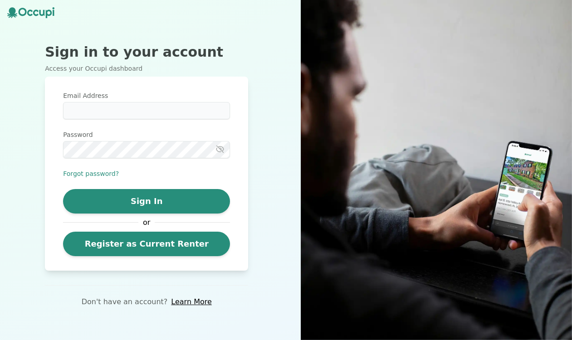 Image resolution: width=572 pixels, height=340 pixels. I want to click on a: Register as Current Renter, so click(146, 244).